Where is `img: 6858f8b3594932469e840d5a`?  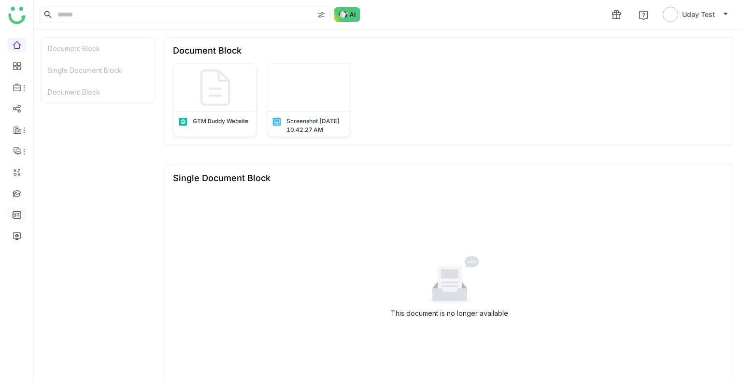
img: 6858f8b3594932469e840d5a is located at coordinates (309, 87).